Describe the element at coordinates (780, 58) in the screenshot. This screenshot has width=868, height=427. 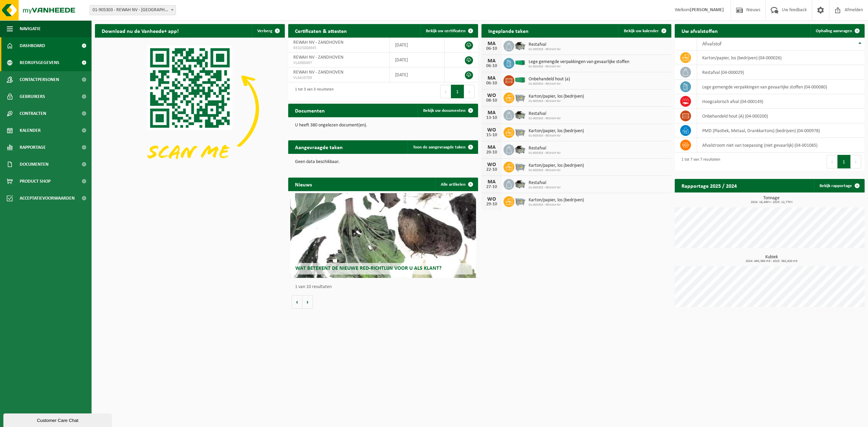
I see `td: karton/papier, los (bedrijven) (04-000026)` at that location.